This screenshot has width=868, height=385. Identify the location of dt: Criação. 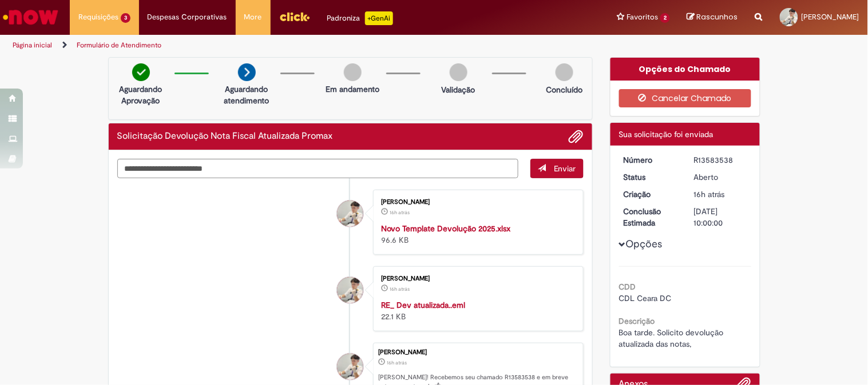
(650, 195).